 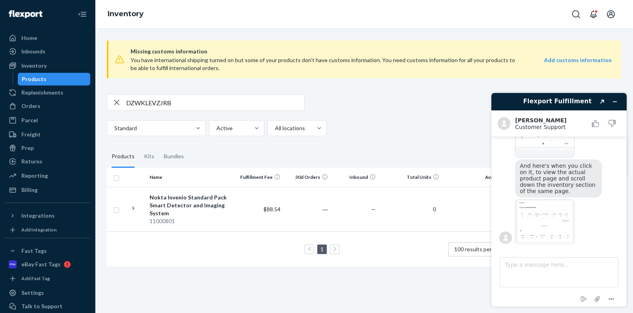 I want to click on th: Total Units, so click(x=411, y=177).